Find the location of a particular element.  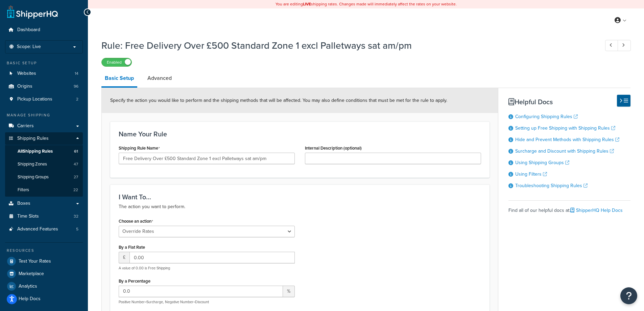

label: Internal Description (optional) is located at coordinates (333, 148).